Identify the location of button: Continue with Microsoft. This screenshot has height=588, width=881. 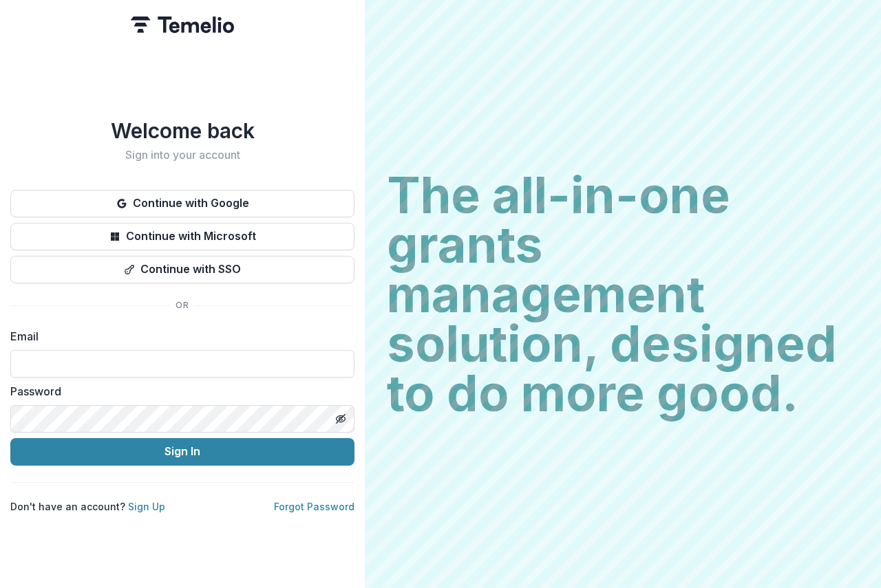
(182, 237).